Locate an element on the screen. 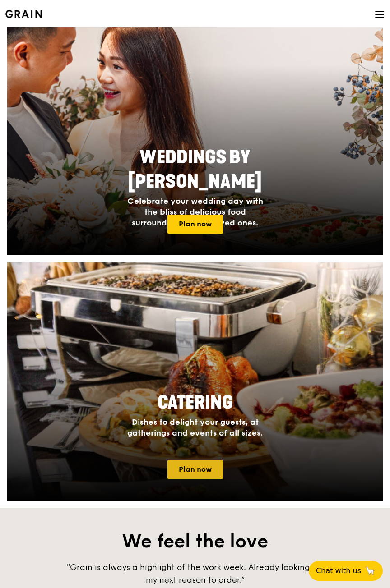 This screenshot has height=588, width=390. img: Grain is located at coordinates (24, 14).